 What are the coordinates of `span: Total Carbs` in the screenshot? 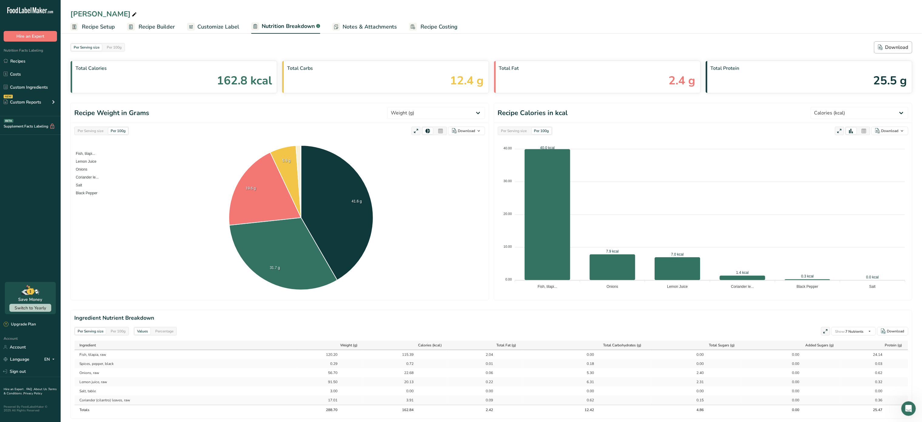 It's located at (385, 68).